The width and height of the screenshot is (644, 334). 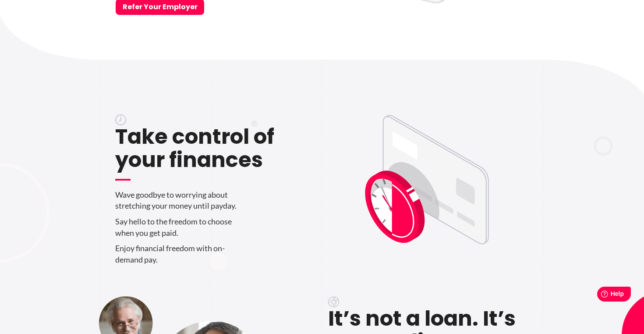 I want to click on p: Wave goodbye to worrying about stretching your money until payday., so click(x=216, y=200).